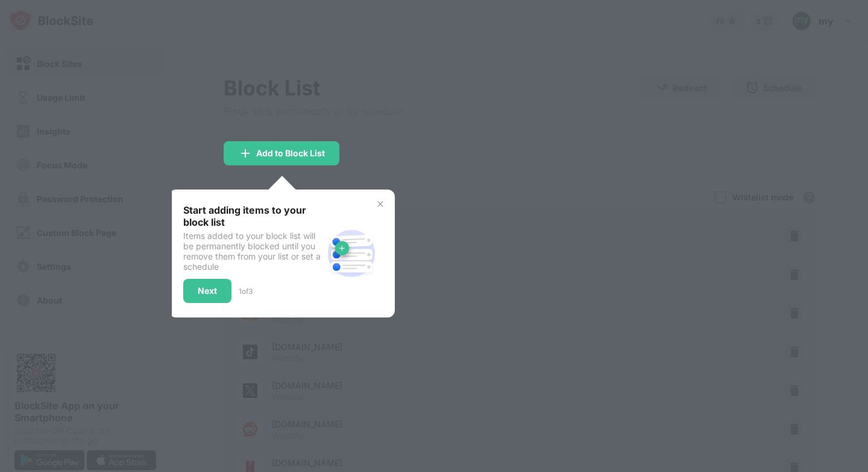  What do you see at coordinates (253, 251) in the screenshot?
I see `div: Items added to your block list will be permanently blocked until you remove them from your list o...` at bounding box center [253, 251].